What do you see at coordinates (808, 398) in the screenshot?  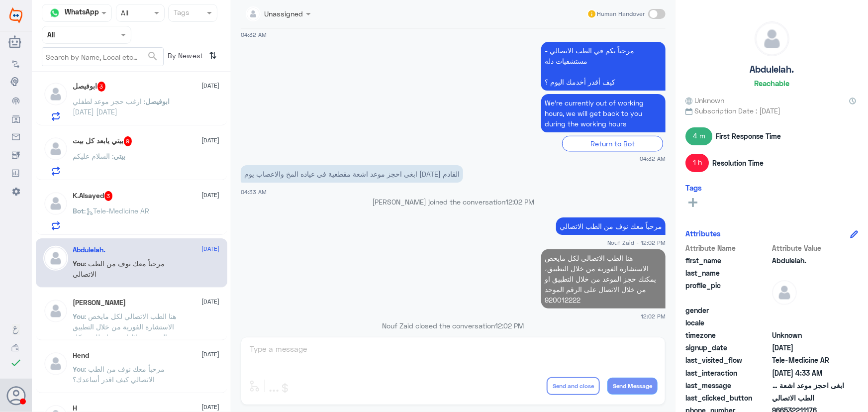 I see `span: الطب الاتصالي` at bounding box center [808, 398].